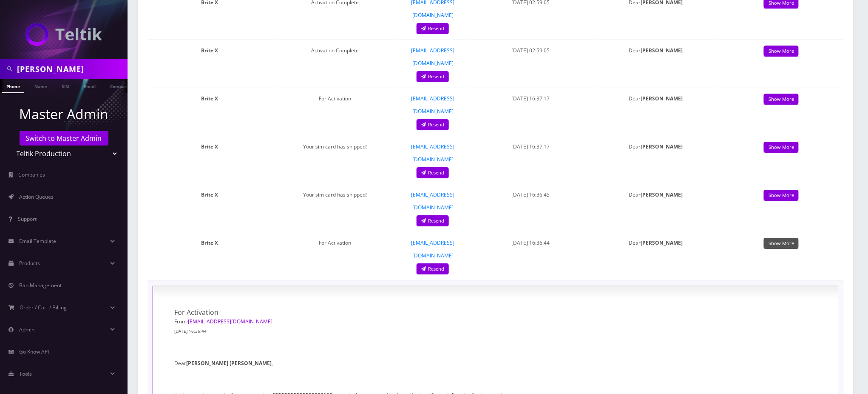 This screenshot has width=868, height=394. What do you see at coordinates (29, 263) in the screenshot?
I see `span: Products` at bounding box center [29, 263].